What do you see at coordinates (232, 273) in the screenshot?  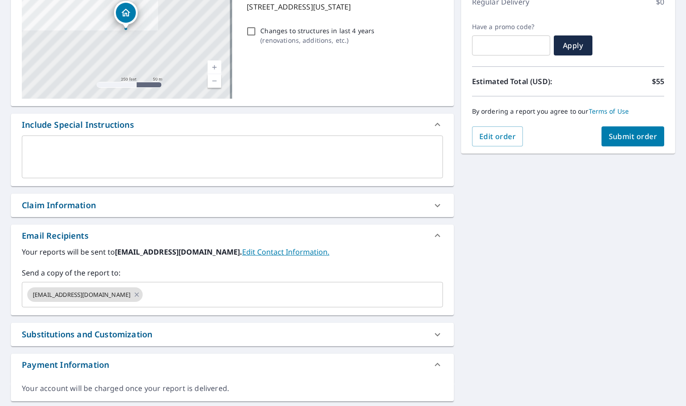 I see `label: Send a copy of the report to:` at bounding box center [232, 273].